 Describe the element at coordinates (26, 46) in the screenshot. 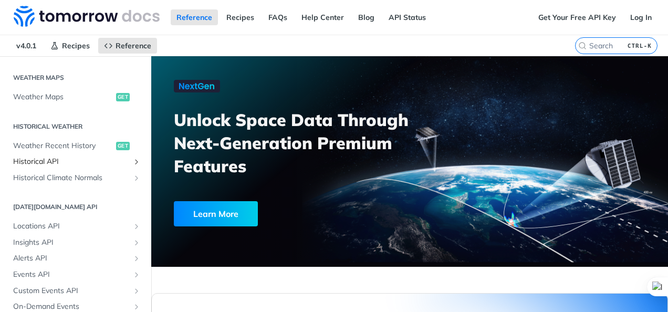

I see `span: v4.0.1` at that location.